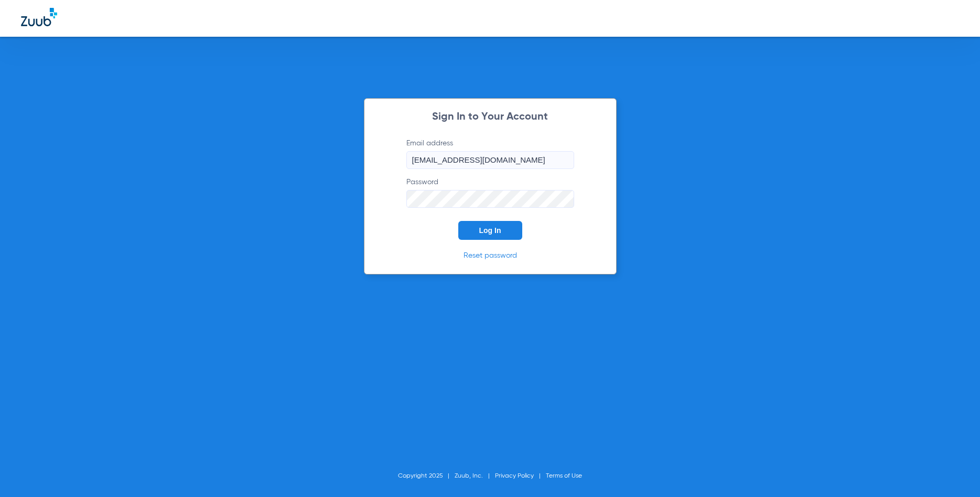 This screenshot has width=980, height=497. What do you see at coordinates (564, 476) in the screenshot?
I see `a: Terms of Use` at bounding box center [564, 476].